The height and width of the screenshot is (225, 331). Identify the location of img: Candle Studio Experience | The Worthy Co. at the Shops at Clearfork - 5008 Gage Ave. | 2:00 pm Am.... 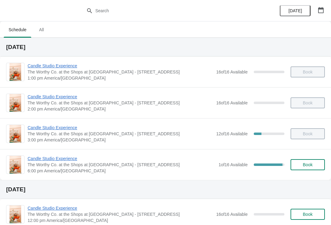
(15, 103).